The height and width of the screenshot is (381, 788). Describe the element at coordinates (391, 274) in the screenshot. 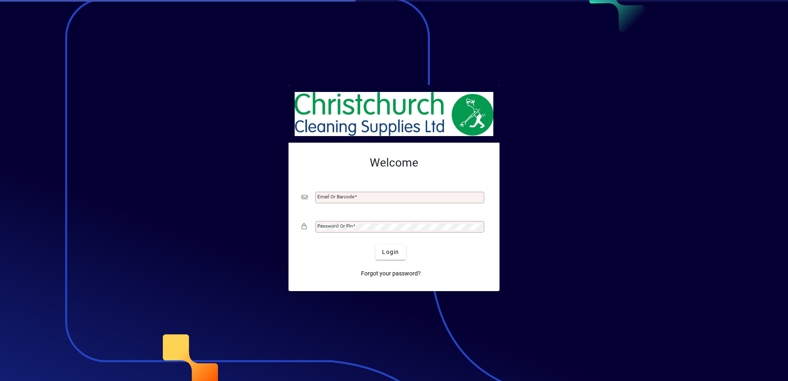

I see `a: Forgot your password?` at that location.